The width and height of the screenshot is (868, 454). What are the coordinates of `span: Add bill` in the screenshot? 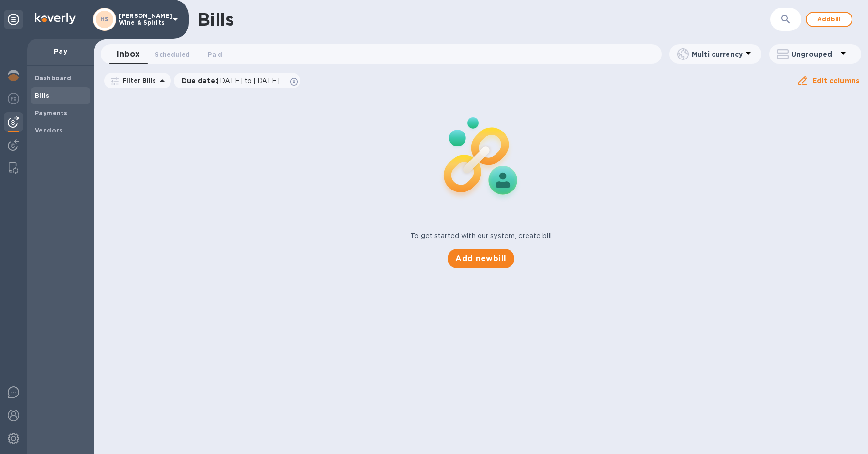 It's located at (829, 19).